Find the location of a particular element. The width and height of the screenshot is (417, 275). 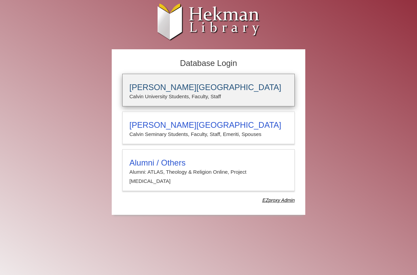

p: Calvin University Students, Faculty, Staff is located at coordinates (209, 96).